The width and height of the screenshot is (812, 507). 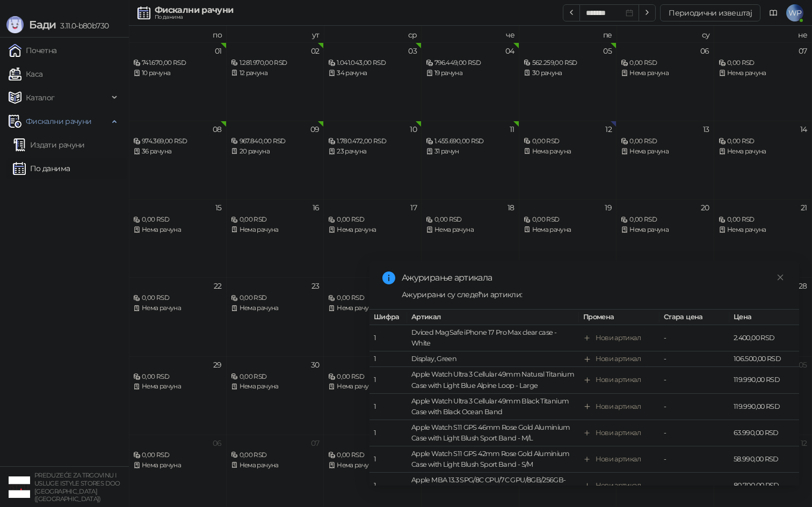 I want to click on td: Dviced MagSafe iPhone 17 Pro Max clear case - White, so click(x=493, y=338).